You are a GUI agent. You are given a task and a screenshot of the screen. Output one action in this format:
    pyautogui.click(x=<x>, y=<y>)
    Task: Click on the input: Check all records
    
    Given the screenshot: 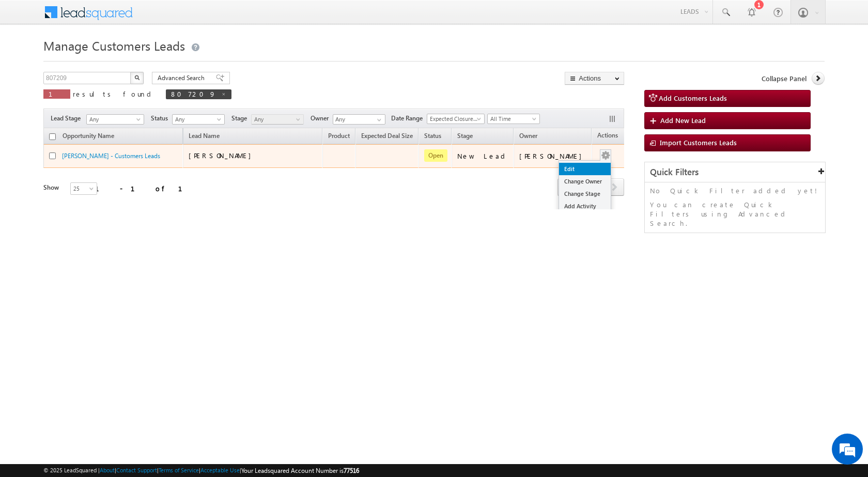 What is the action you would take?
    pyautogui.click(x=52, y=136)
    